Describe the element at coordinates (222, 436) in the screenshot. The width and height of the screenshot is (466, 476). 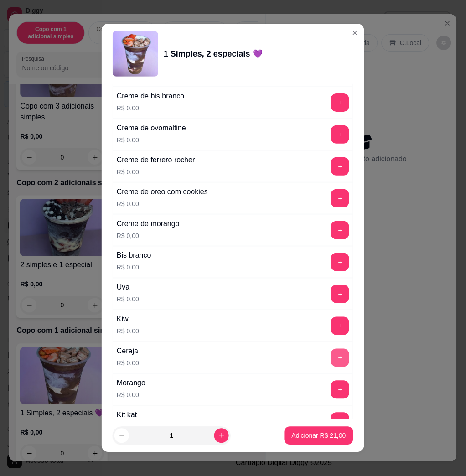
I see `button: increase-product-quantity` at that location.